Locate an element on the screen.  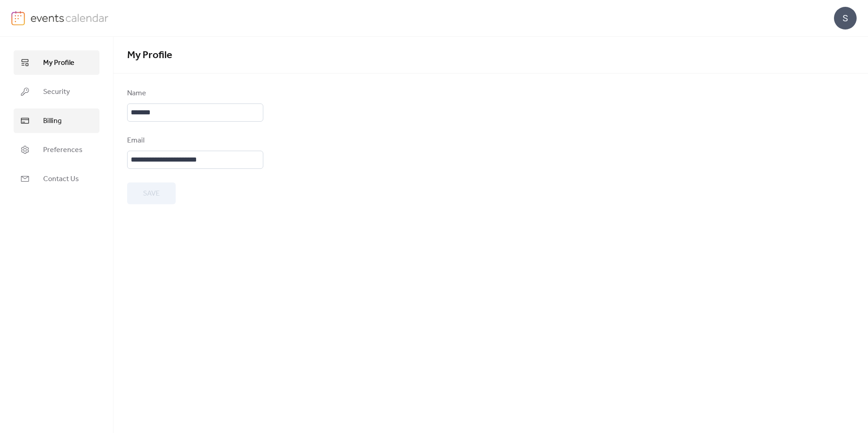
a: Billing is located at coordinates (56, 120).